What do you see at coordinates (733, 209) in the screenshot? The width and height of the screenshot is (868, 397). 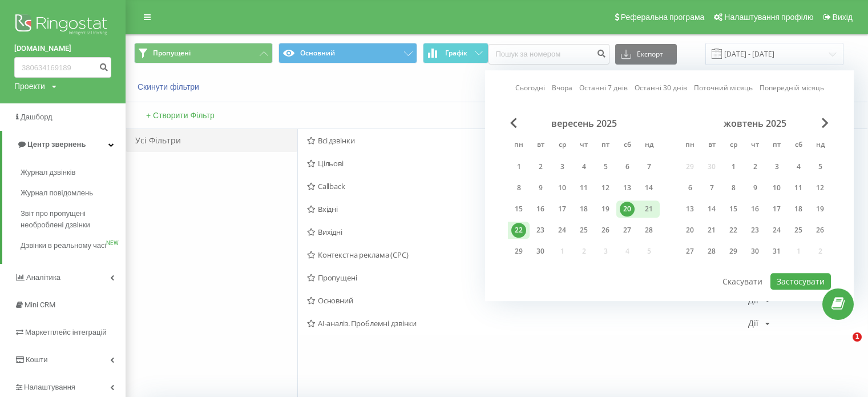 I see `div: 15` at bounding box center [733, 209].